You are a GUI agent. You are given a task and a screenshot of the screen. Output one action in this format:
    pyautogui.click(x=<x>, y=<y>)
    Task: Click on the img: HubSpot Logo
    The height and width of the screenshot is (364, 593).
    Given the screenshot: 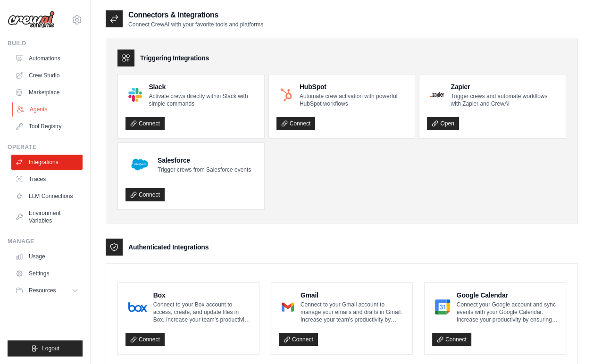 What is the action you would take?
    pyautogui.click(x=286, y=95)
    